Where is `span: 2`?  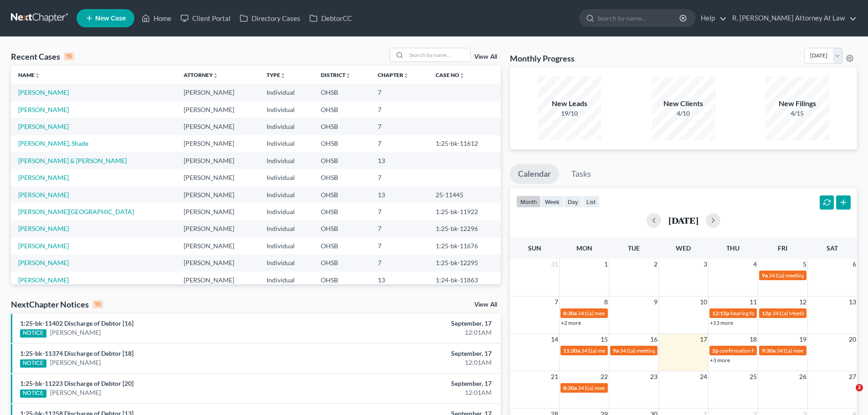 span: 2 is located at coordinates (655, 264).